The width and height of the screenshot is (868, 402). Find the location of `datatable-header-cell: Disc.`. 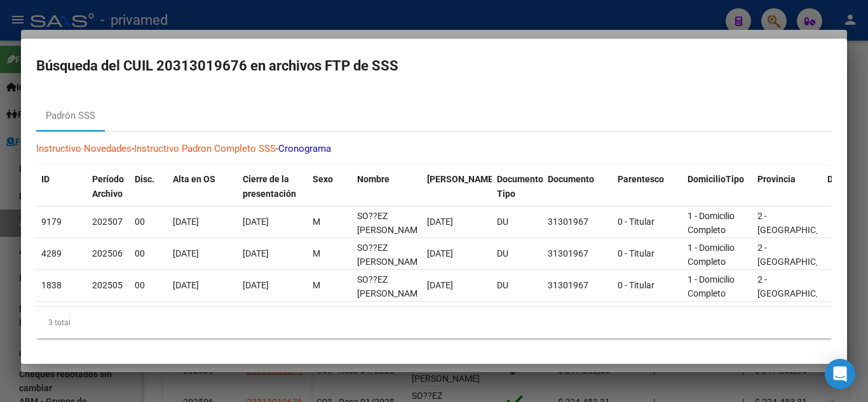

datatable-header-cell: Disc. is located at coordinates (148, 187).